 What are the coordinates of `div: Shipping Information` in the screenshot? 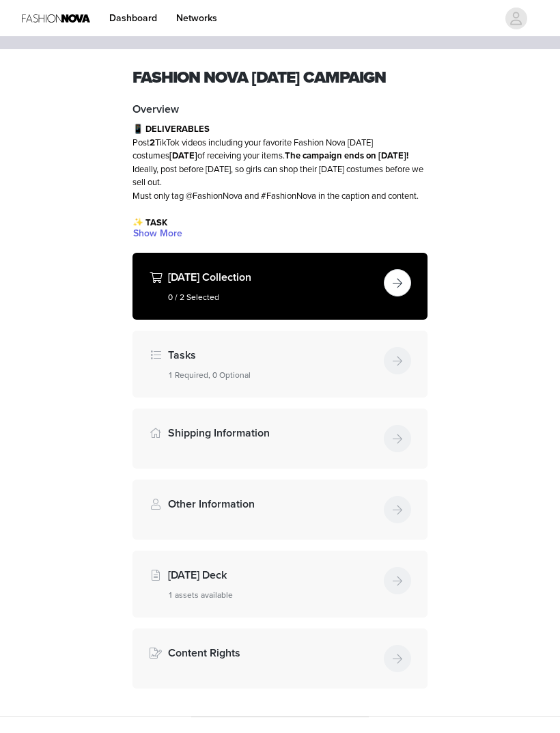 It's located at (280, 439).